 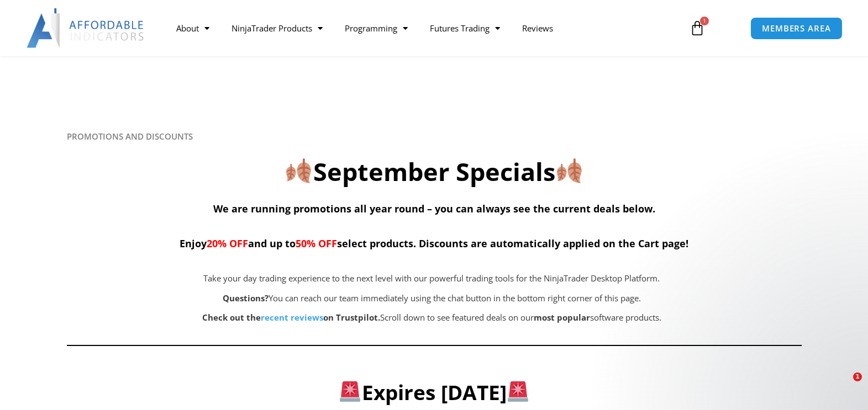 What do you see at coordinates (277, 29) in the screenshot?
I see `a: NinjaTrader Products` at bounding box center [277, 29].